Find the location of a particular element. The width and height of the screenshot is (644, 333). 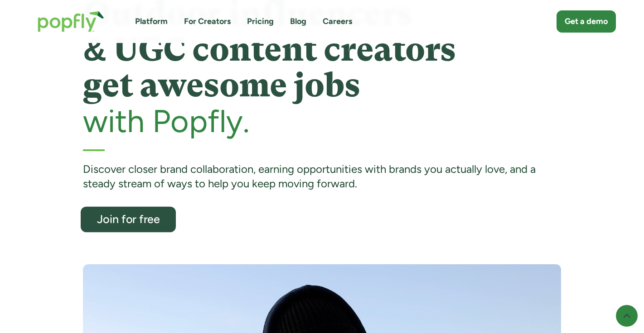

div: Discover closer brand collaboration, earning opportunities with brands you actually love, and a s... is located at coordinates (322, 177).